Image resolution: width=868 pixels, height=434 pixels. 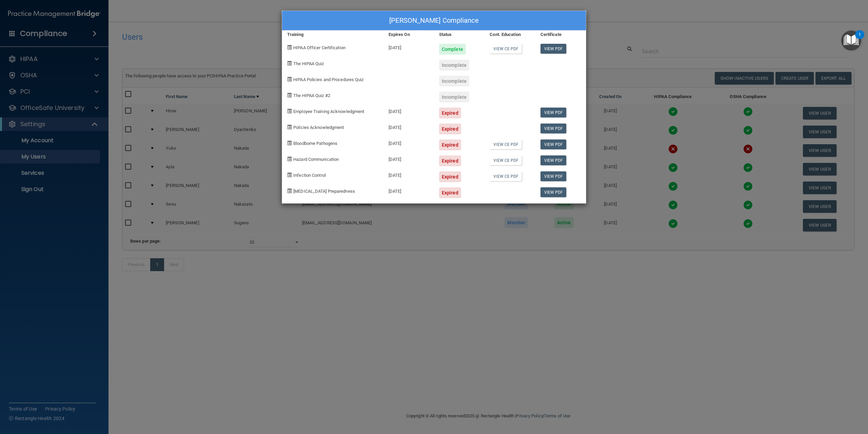 I want to click on div: Expires On, so click(x=409, y=34).